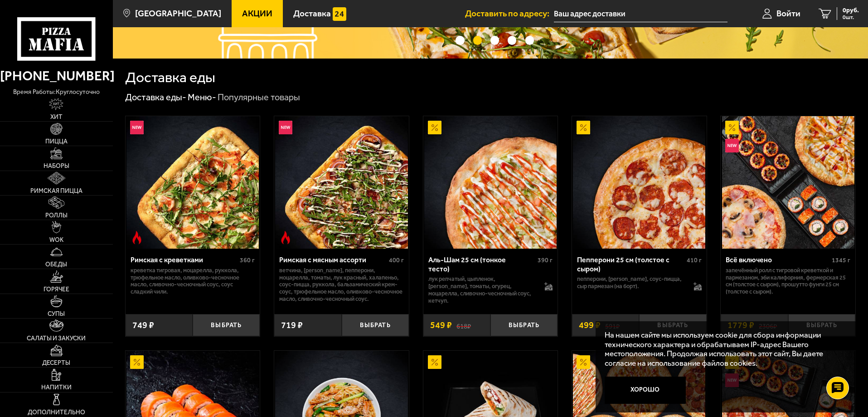 The width and height of the screenshot is (868, 417). I want to click on div: Римская с мясным ассорти, so click(332, 260).